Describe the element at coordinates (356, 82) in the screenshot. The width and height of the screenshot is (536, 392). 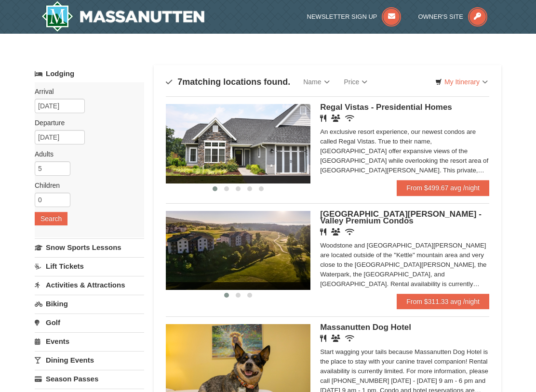
I see `a: Price` at that location.